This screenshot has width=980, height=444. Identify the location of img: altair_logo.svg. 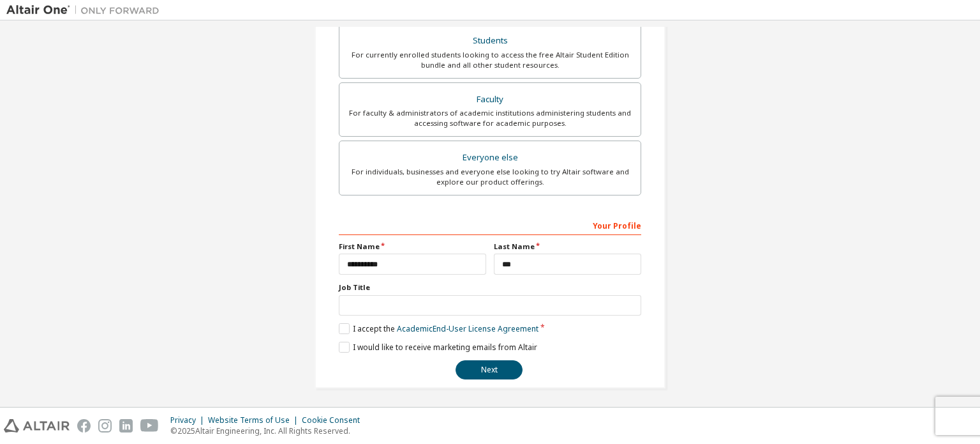
(37, 425).